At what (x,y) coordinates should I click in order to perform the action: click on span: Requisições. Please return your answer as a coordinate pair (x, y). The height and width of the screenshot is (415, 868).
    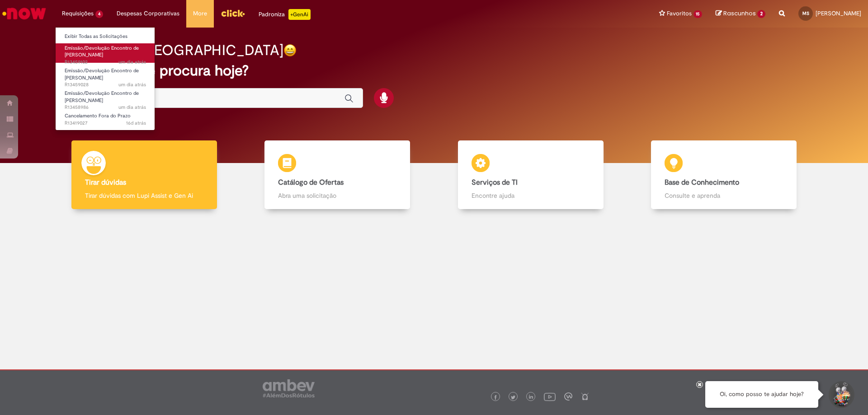
    Looking at the image, I should click on (78, 14).